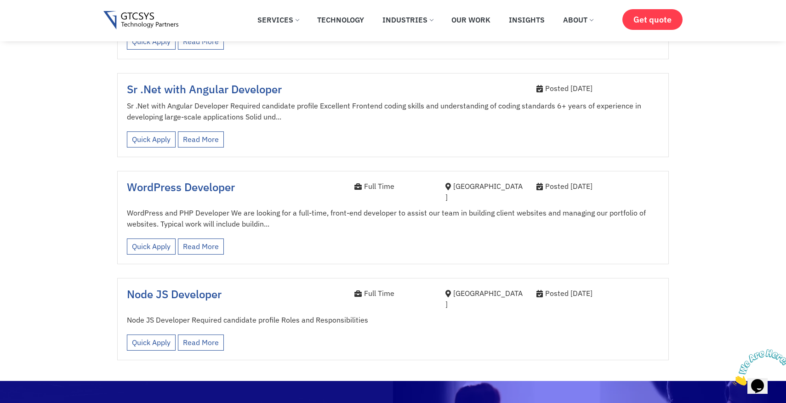  Describe the element at coordinates (174, 294) in the screenshot. I see `a: Node JS Developer` at that location.